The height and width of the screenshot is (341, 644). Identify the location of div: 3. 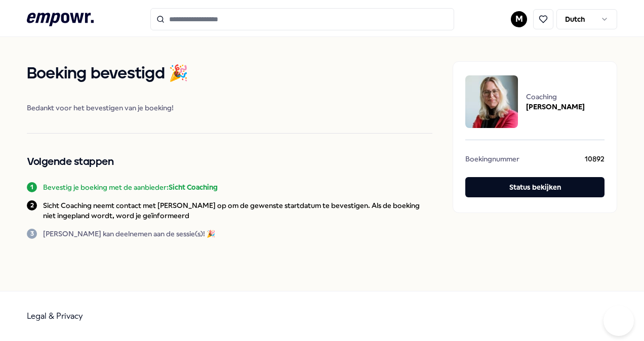
(32, 234).